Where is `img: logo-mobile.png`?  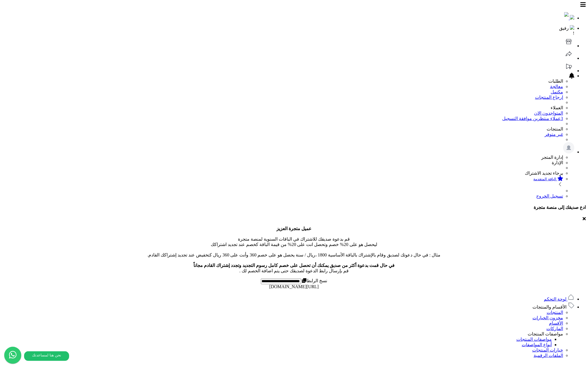
img: logo-mobile.png is located at coordinates (572, 18).